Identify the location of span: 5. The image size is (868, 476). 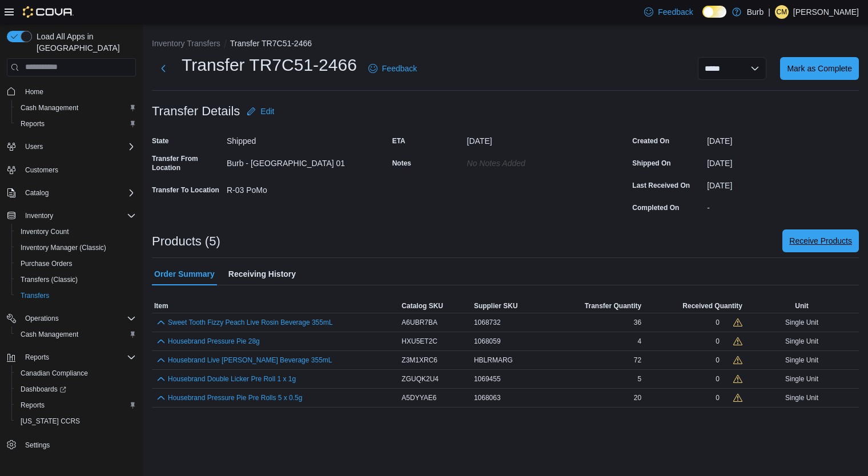
(639, 379).